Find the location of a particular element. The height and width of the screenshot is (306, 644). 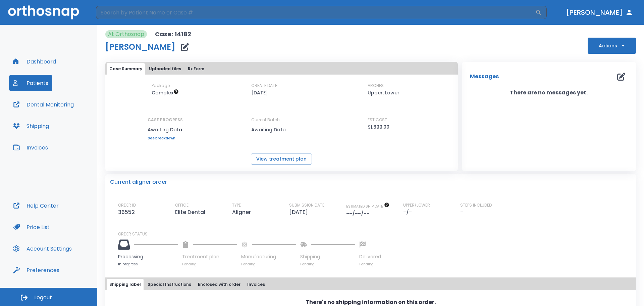

p: STEPS INCLUDED is located at coordinates (476, 205).